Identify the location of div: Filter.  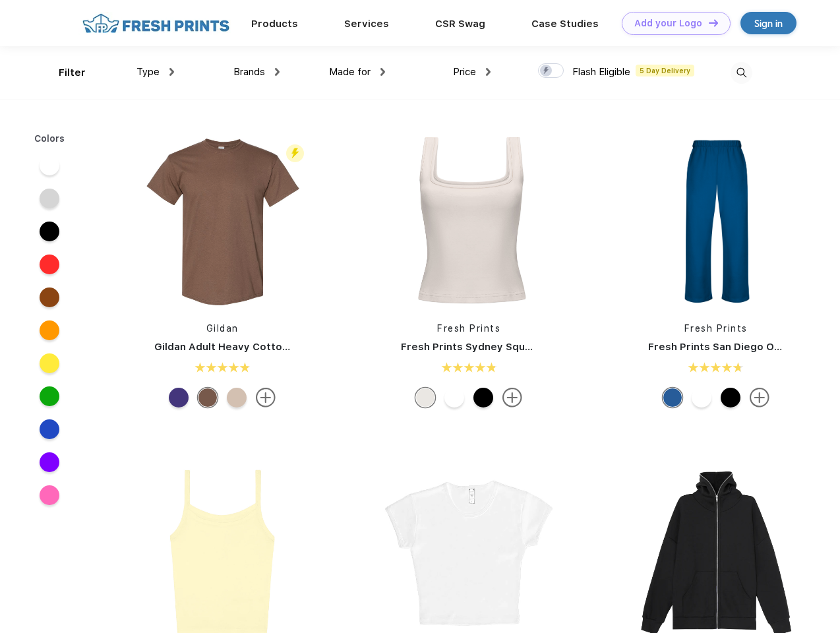
(72, 73).